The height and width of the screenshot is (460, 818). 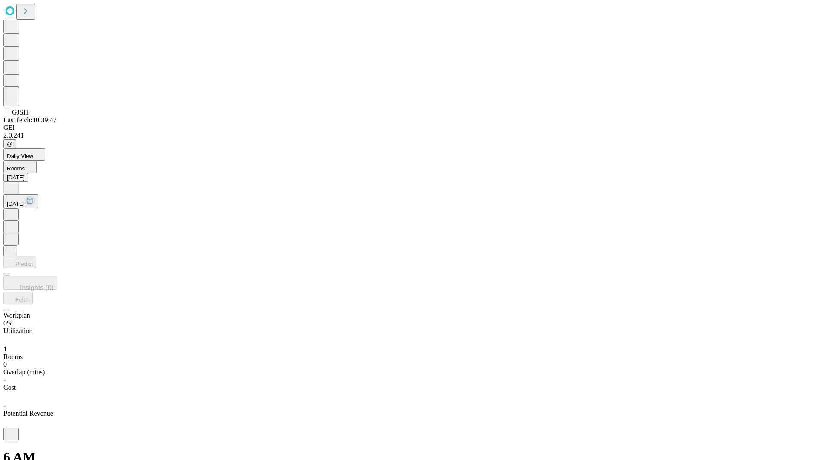 What do you see at coordinates (409, 136) in the screenshot?
I see `div: 2.0.241` at bounding box center [409, 136].